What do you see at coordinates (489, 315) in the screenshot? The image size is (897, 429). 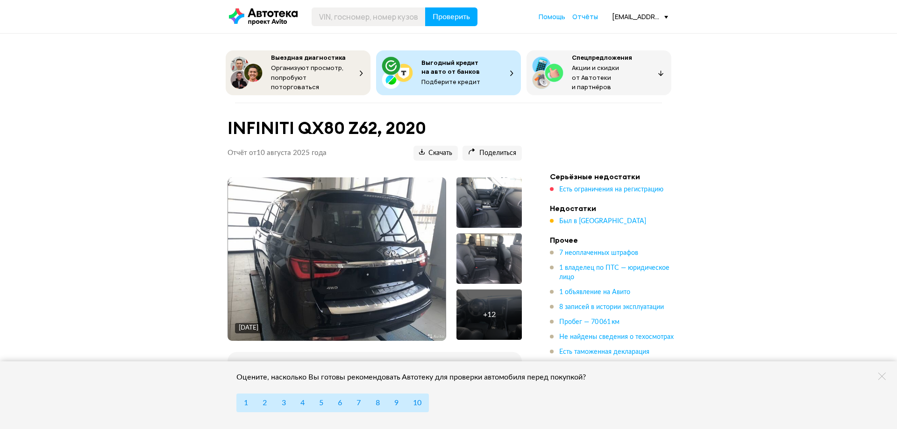 I see `div: + 12` at bounding box center [489, 315].